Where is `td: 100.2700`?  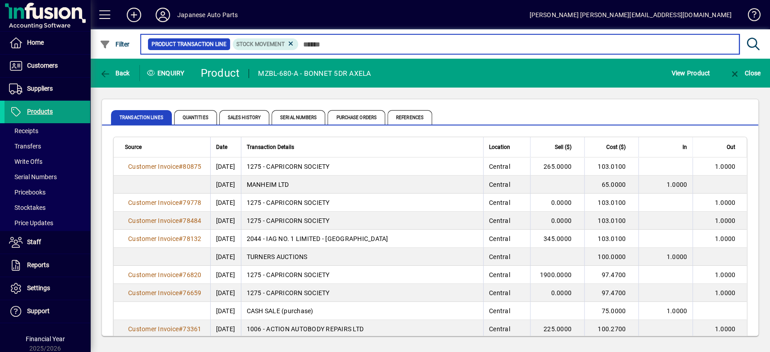 td: 100.2700 is located at coordinates (611, 329).